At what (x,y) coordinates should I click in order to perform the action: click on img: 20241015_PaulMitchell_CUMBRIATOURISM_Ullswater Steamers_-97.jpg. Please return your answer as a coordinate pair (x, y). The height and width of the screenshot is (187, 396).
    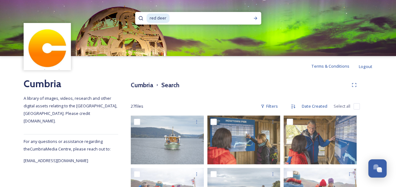
    Looking at the image, I should click on (167, 140).